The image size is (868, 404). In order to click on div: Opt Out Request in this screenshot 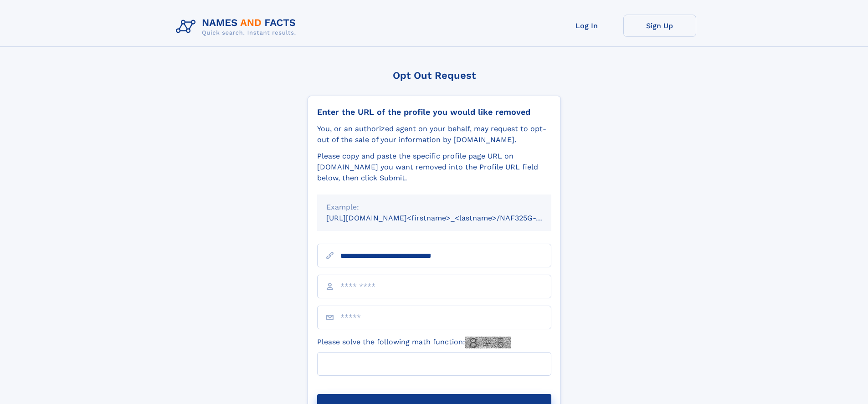, I will do `click(434, 75)`.